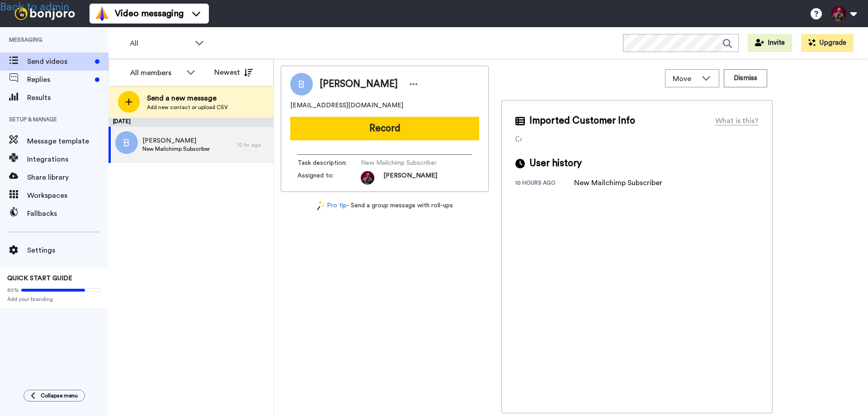 The image size is (868, 416). I want to click on span: Imported Customer Info, so click(582, 120).